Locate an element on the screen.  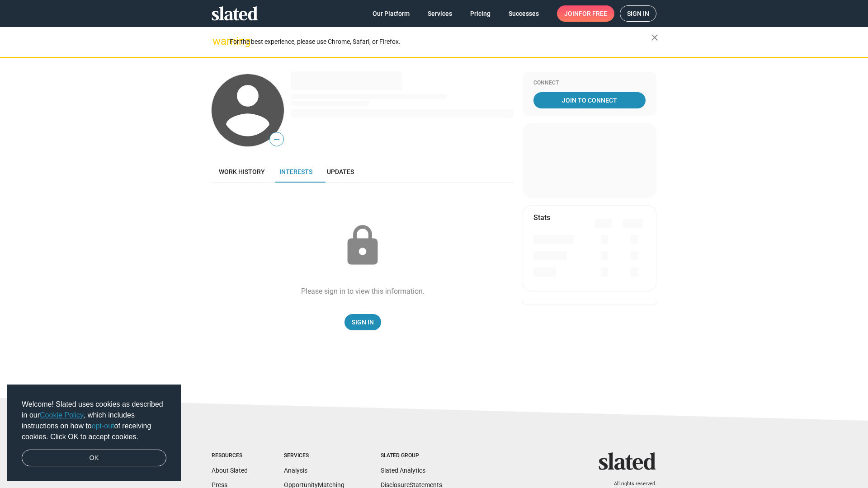
a: Successes is located at coordinates (523, 13).